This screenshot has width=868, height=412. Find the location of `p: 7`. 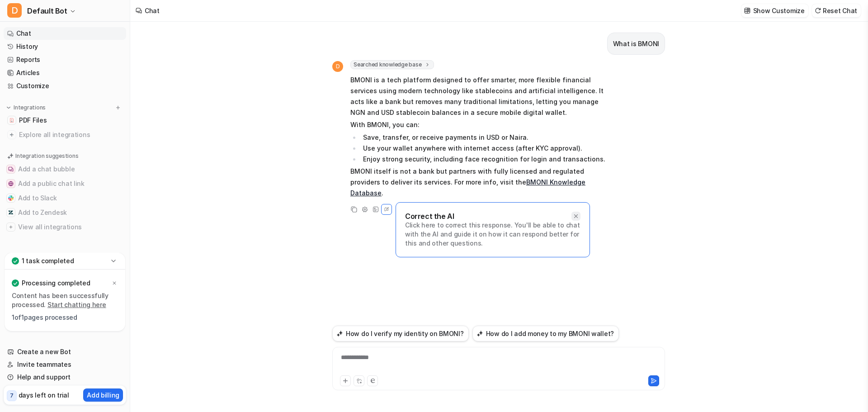

p: 7 is located at coordinates (12, 396).